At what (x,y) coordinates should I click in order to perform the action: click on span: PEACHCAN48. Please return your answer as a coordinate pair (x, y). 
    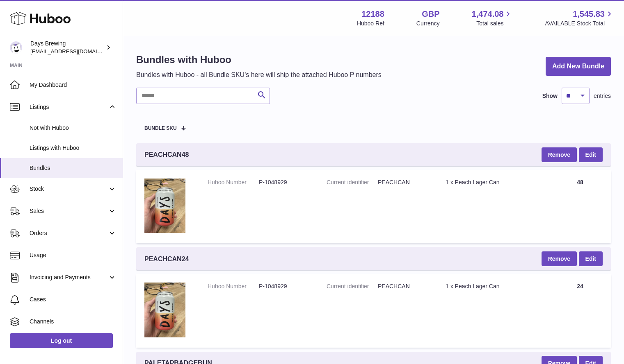
    Looking at the image, I should click on (166, 155).